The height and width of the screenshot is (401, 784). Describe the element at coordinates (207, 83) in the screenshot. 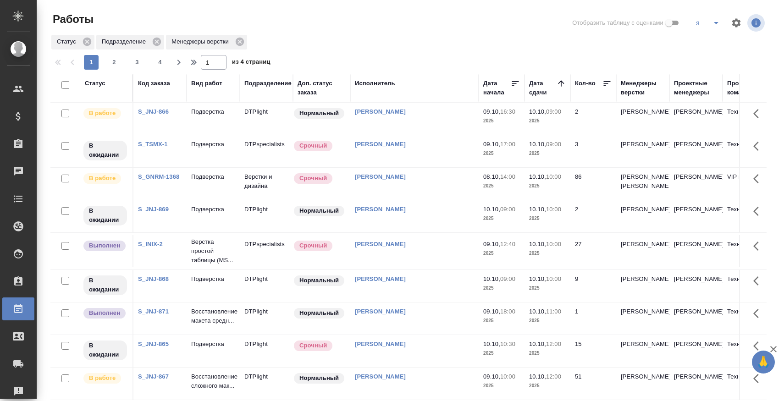

I see `div: Вид работ` at that location.